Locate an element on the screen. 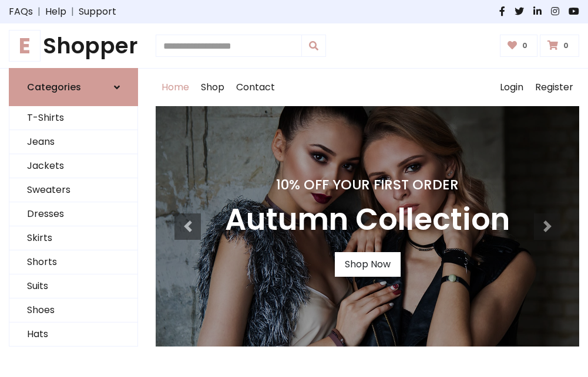  a: Register is located at coordinates (554, 87).